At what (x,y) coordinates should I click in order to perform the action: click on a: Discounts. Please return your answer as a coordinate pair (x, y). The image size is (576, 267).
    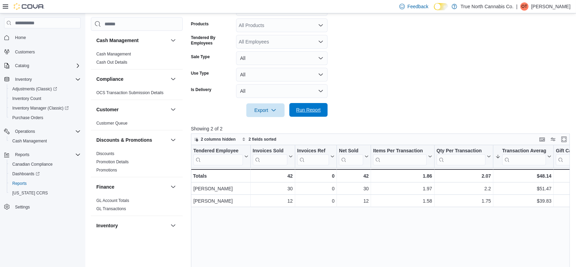
    Looking at the image, I should click on (105, 153).